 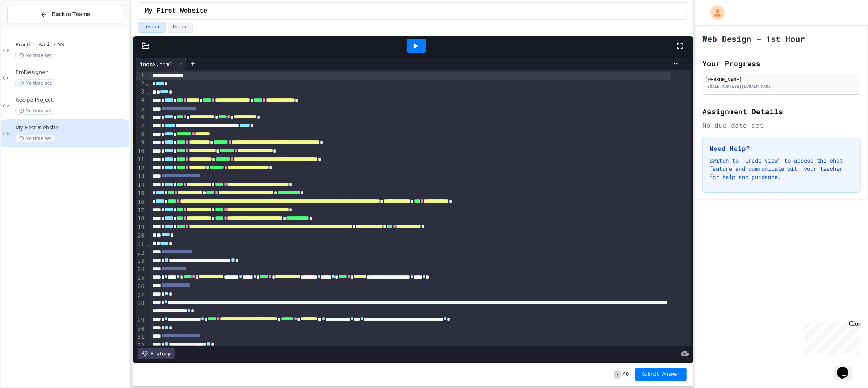 I want to click on button: Submit Answer, so click(x=660, y=374).